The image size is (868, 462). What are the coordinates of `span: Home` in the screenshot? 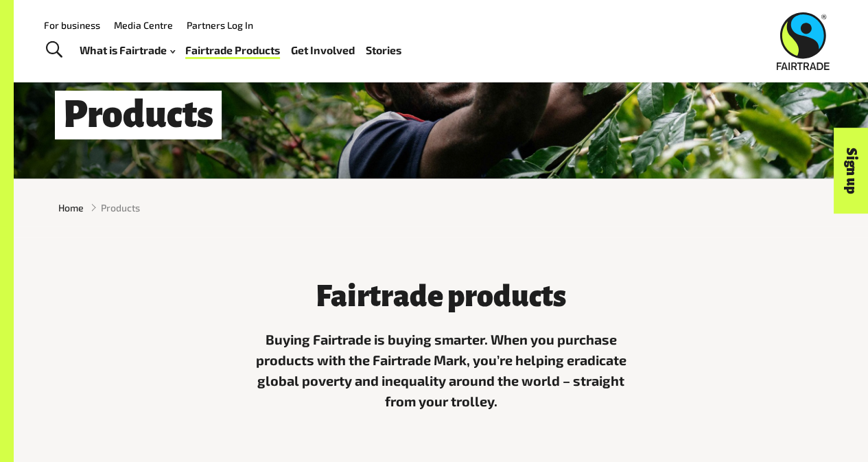 It's located at (71, 207).